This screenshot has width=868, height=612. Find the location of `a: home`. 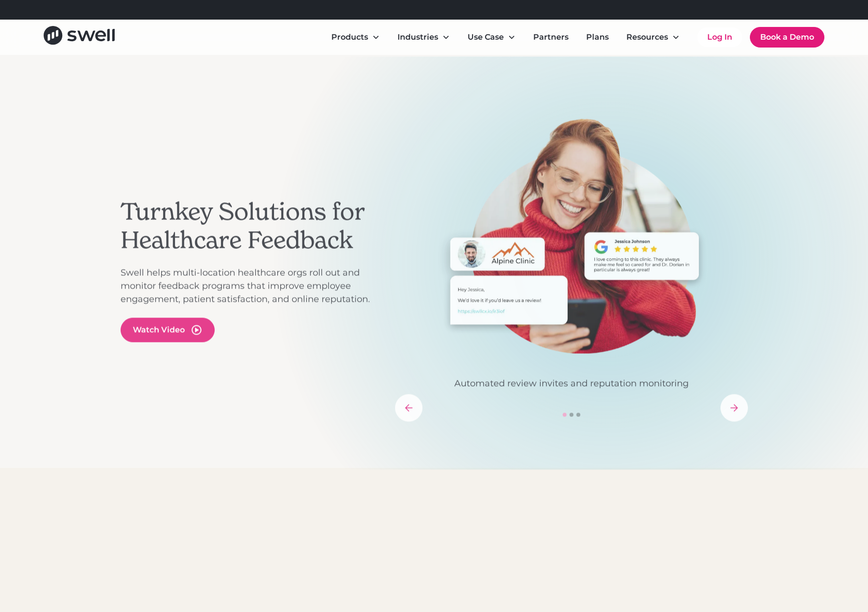

a: home is located at coordinates (79, 36).